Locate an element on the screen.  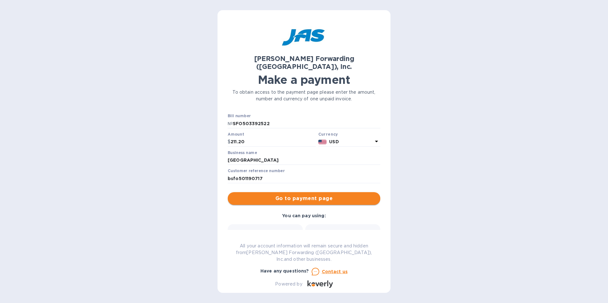
button: Go to payment page is located at coordinates (304, 199).